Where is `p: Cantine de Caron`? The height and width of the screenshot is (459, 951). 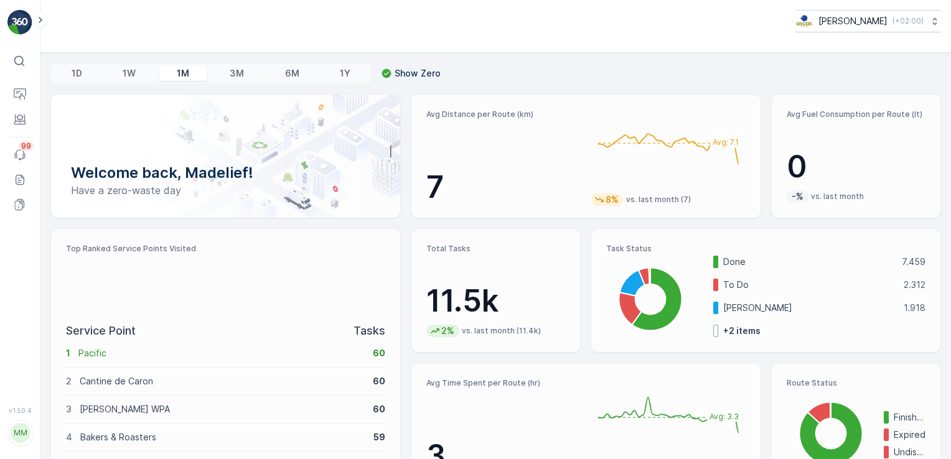 p: Cantine de Caron is located at coordinates (222, 381).